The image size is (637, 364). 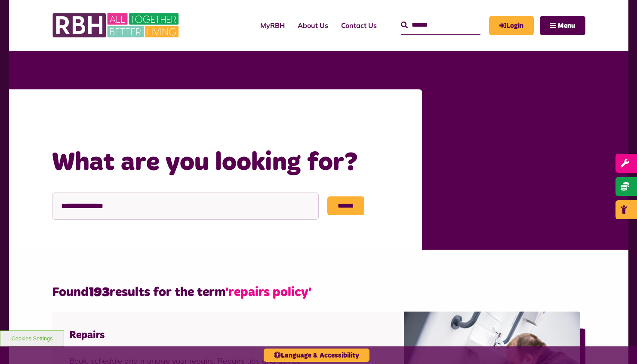 What do you see at coordinates (317, 355) in the screenshot?
I see `button: Language & Accessibility` at bounding box center [317, 355].